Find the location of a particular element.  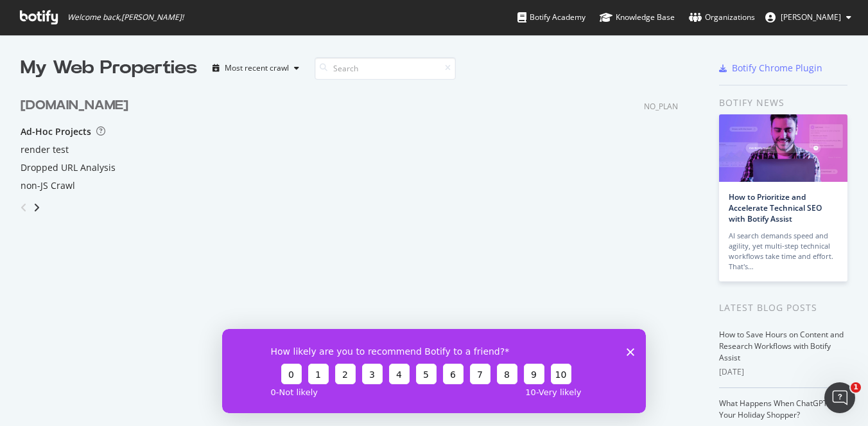

div: Botify Academy is located at coordinates (551, 17).